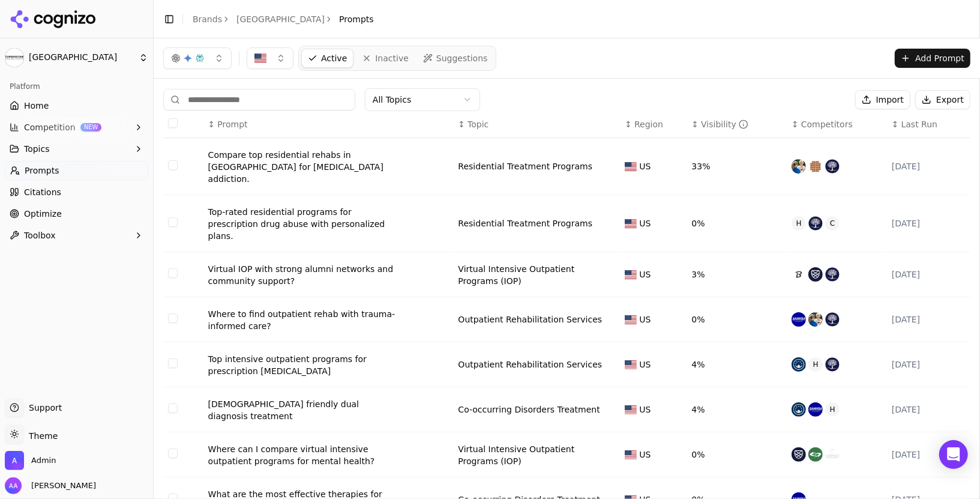  What do you see at coordinates (391, 58) in the screenshot?
I see `span: Inactive` at bounding box center [391, 58].